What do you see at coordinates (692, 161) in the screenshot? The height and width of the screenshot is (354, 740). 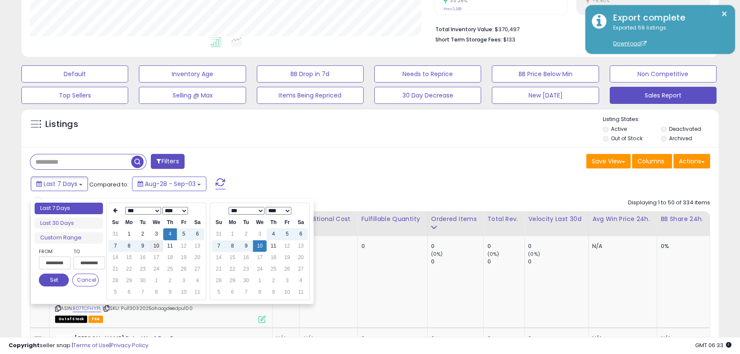 I see `button: Actions` at bounding box center [692, 161].